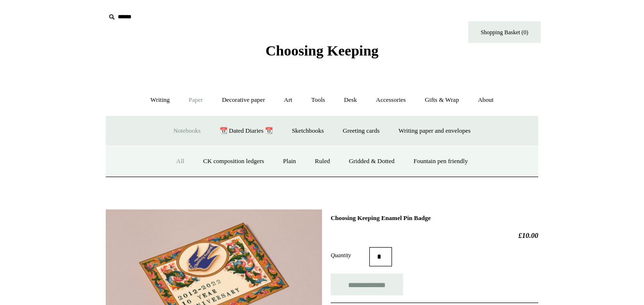 Image resolution: width=644 pixels, height=305 pixels. Describe the element at coordinates (440, 161) in the screenshot. I see `a: Fountain pen friendly` at that location.